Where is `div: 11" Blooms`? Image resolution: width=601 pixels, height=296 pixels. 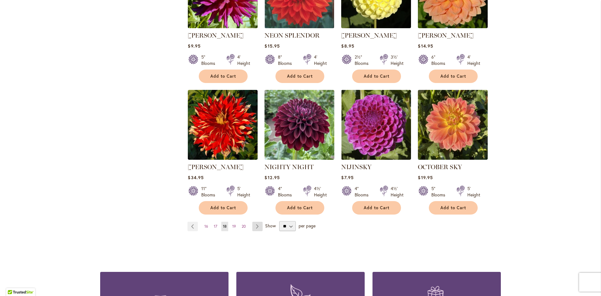
div: 11" Blooms is located at coordinates (210, 192).